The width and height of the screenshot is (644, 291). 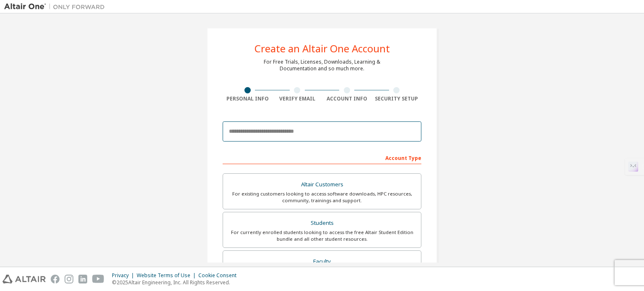 I want to click on div: Account Info, so click(x=347, y=99).